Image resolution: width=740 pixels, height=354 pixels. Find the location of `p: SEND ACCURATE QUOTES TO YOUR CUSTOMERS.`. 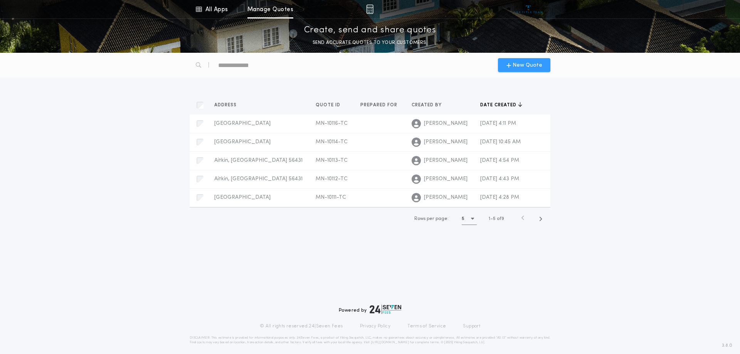

p: SEND ACCURATE QUOTES TO YOUR CUSTOMERS. is located at coordinates (370, 43).